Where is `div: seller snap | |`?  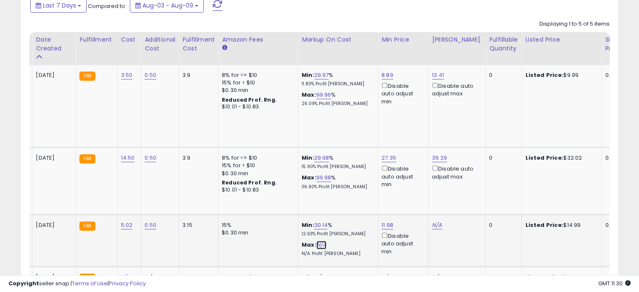 div: seller snap | | is located at coordinates (77, 284).